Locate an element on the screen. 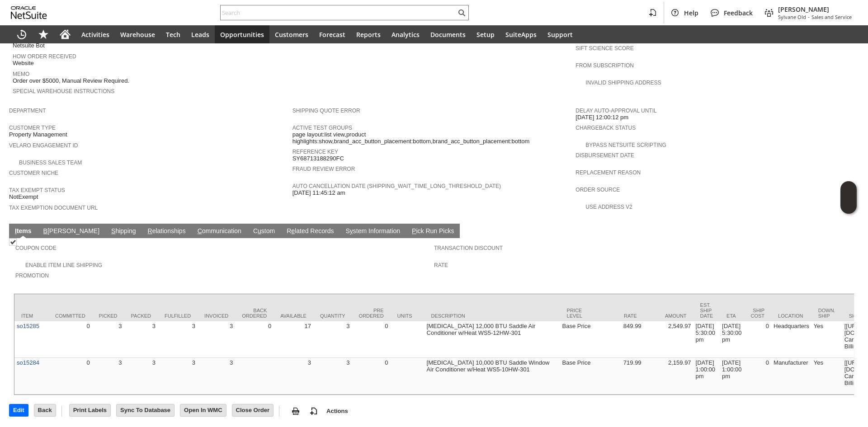 This screenshot has height=427, width=868. div: Price Level is located at coordinates (577, 314).